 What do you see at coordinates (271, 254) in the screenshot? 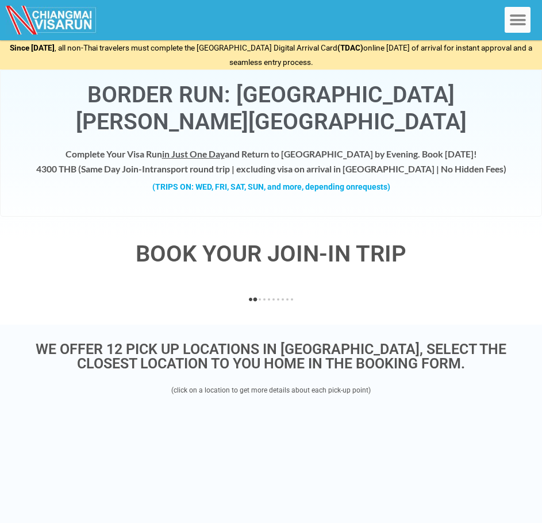
I see `h4: BOOK YOUR JOIN-IN TRIP` at bounding box center [271, 254].